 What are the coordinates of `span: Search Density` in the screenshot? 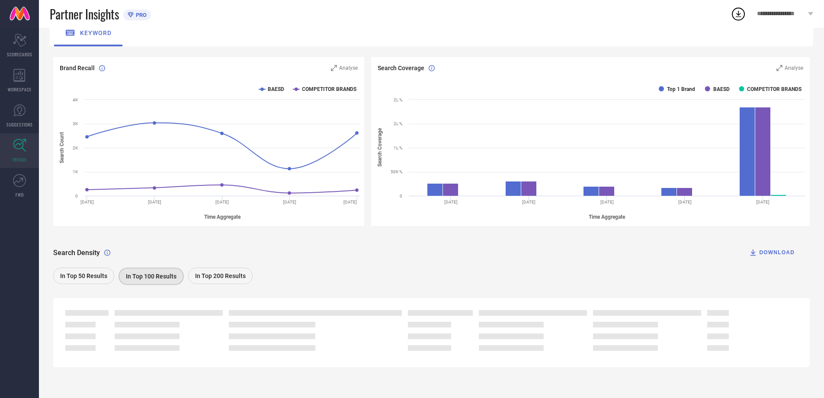 It's located at (77, 252).